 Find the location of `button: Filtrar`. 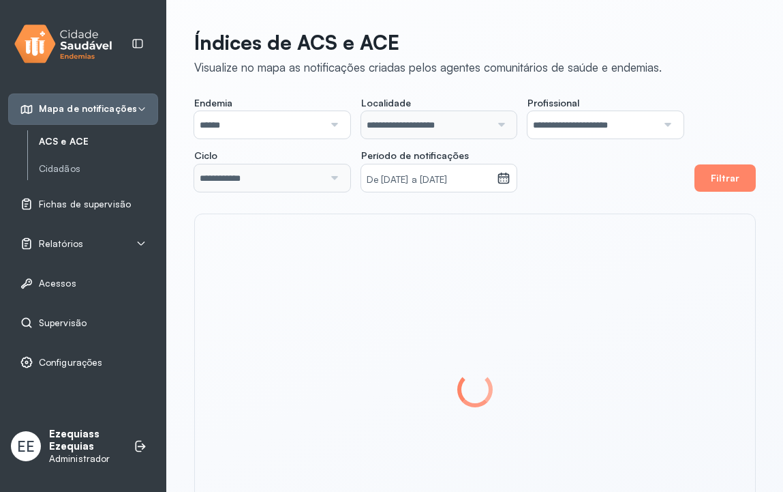

button: Filtrar is located at coordinates (725, 178).